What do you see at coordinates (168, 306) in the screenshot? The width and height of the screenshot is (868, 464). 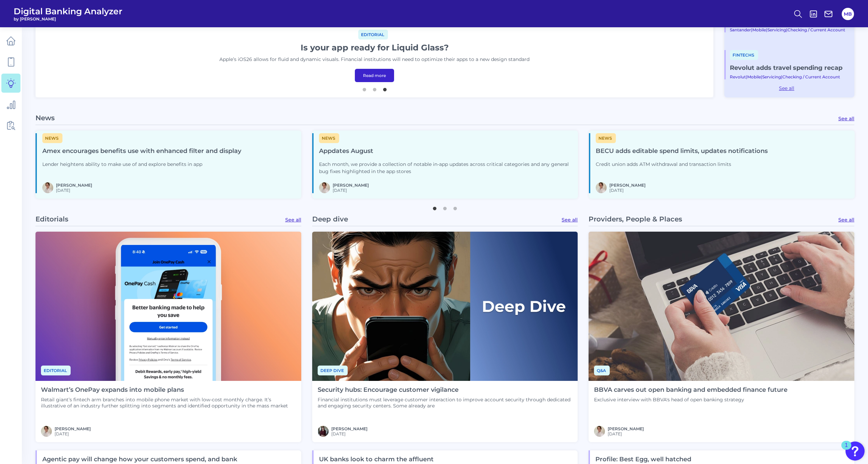 I see `img: News - Phone (3).png` at bounding box center [168, 306].